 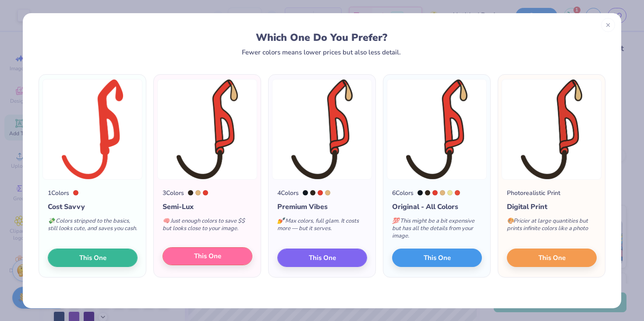 What do you see at coordinates (207, 226) in the screenshot?
I see `div: Just enough colors to save $$ but looks close to your image.` at bounding box center [207, 226].